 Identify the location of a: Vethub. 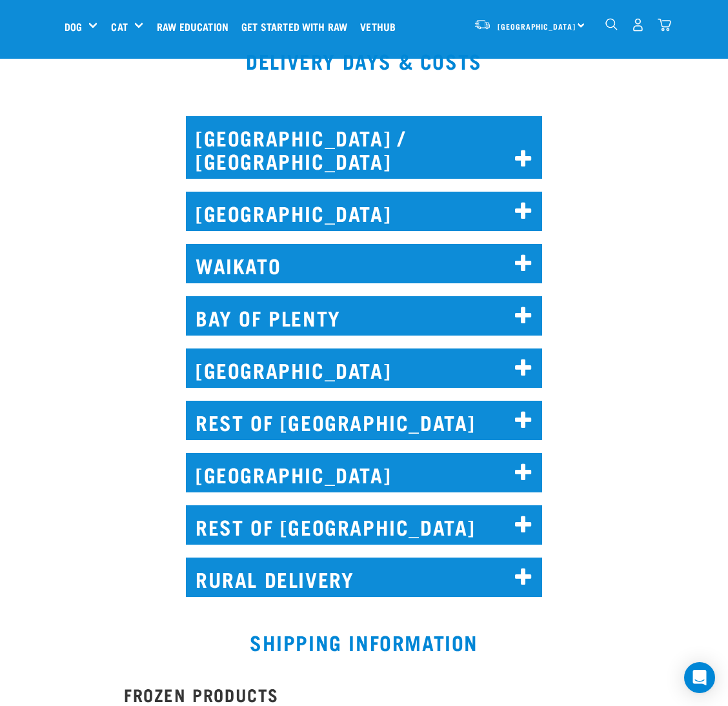
(381, 27).